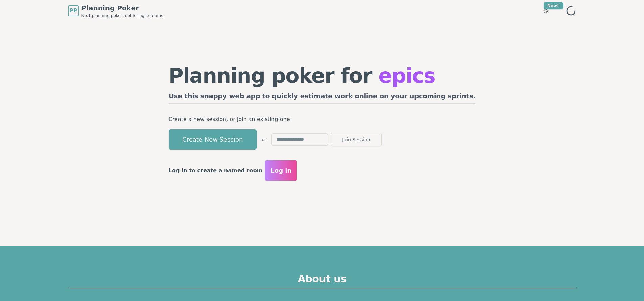 This screenshot has height=301, width=644. Describe the element at coordinates (216, 171) in the screenshot. I see `p: Log in to create a named room` at that location.